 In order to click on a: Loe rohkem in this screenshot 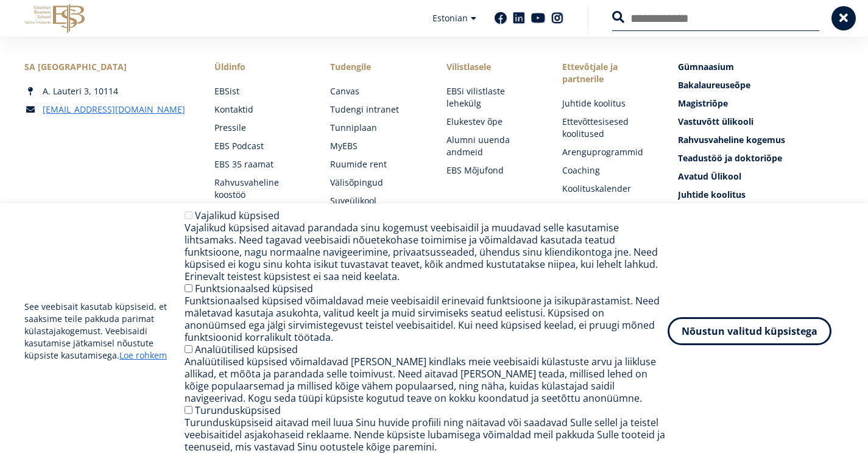, I will do `click(143, 356)`.